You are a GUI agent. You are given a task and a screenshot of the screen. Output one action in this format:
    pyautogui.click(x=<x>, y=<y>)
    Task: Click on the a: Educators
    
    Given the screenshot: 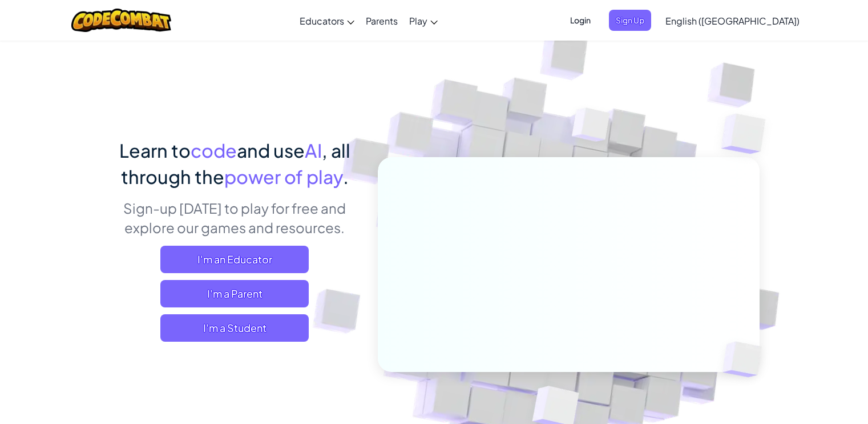 What is the action you would take?
    pyautogui.click(x=327, y=21)
    